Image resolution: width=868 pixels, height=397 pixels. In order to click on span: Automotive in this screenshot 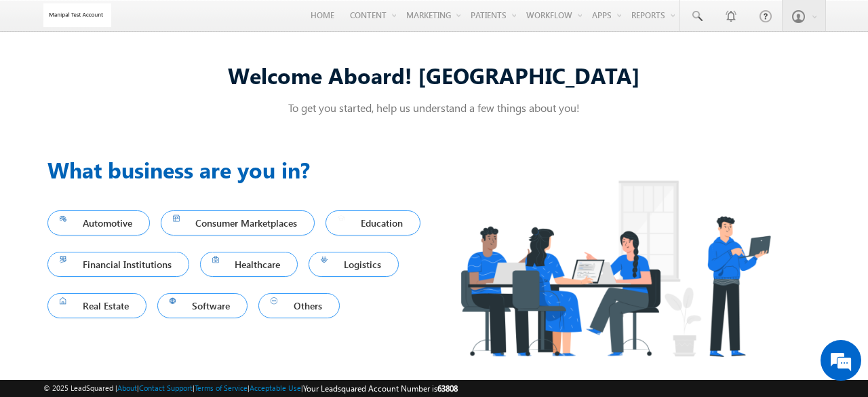, I will do `click(98, 223)`.